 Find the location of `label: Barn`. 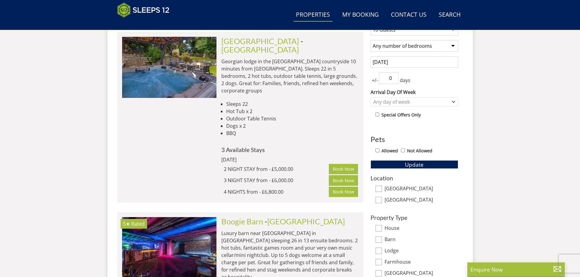

label: Barn is located at coordinates (421, 240).